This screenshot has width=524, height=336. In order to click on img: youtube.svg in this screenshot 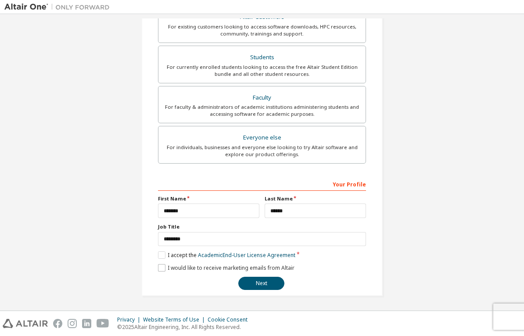, I will do `click(103, 324)`.